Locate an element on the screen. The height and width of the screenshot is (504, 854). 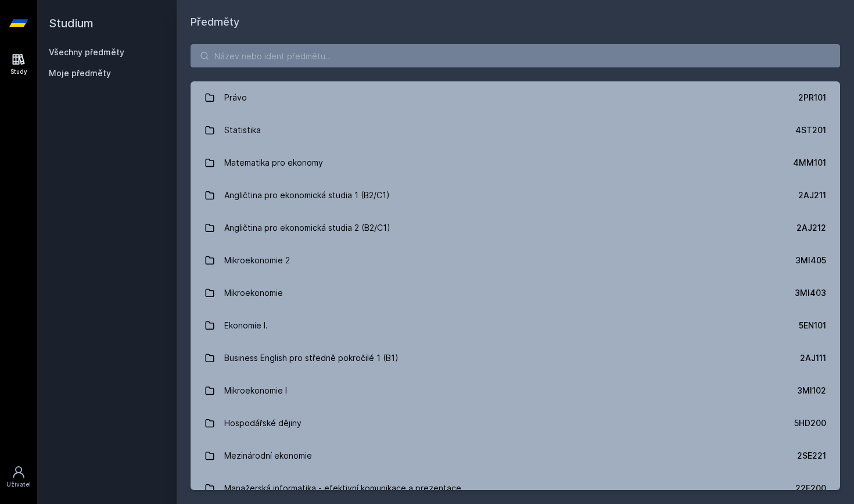
div: Matematika pro ekonomy is located at coordinates (273, 163).